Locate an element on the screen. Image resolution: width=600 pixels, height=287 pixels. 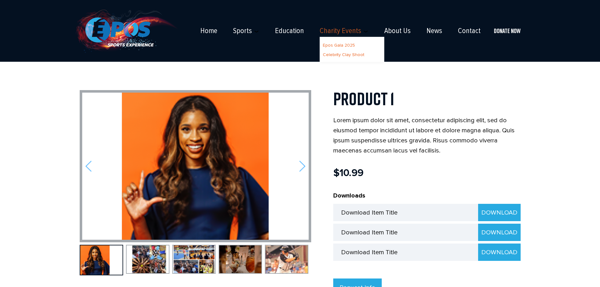
img: caret-left.png is located at coordinates (89, 166).